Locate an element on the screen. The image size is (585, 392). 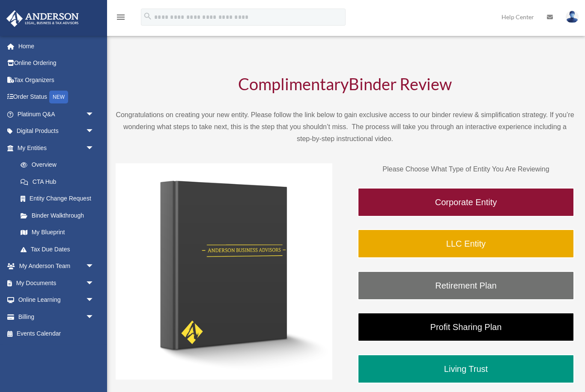
span: Binder Review is located at coordinates (400, 84).